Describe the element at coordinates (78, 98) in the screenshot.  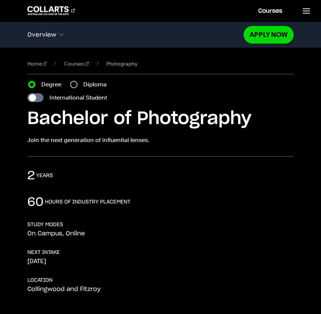
I see `label: International Student` at that location.